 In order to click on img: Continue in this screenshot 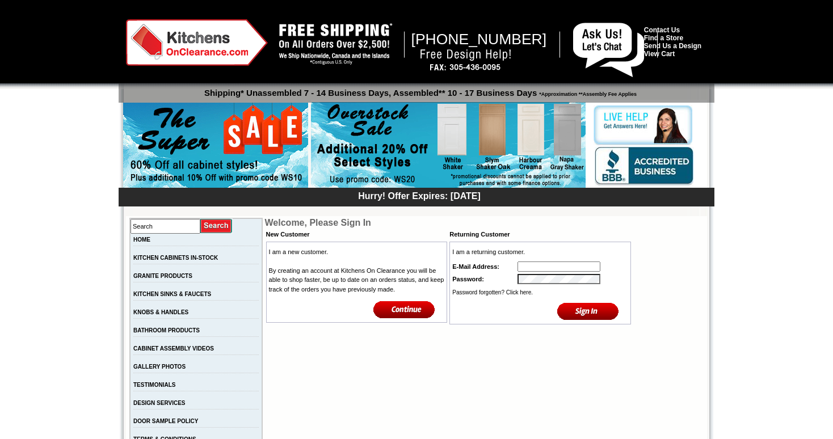, I will do `click(404, 309)`.